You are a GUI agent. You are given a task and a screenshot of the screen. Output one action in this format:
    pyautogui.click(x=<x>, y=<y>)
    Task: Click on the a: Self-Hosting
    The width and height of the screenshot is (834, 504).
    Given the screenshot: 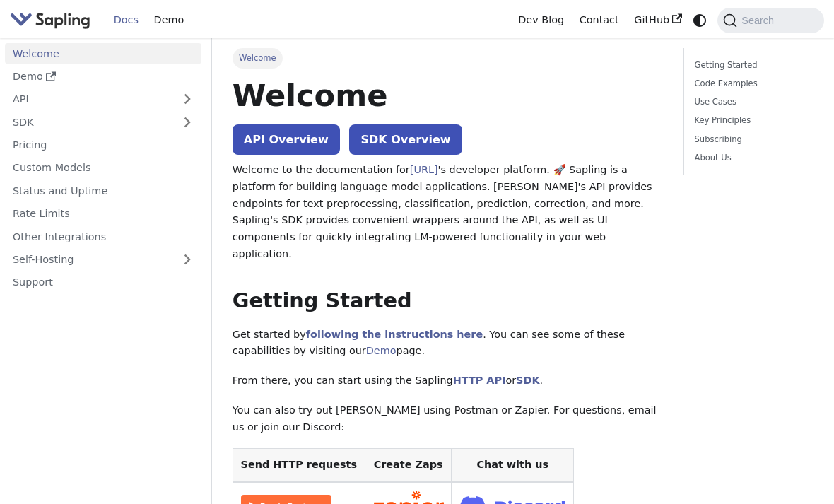 What is the action you would take?
    pyautogui.click(x=104, y=259)
    